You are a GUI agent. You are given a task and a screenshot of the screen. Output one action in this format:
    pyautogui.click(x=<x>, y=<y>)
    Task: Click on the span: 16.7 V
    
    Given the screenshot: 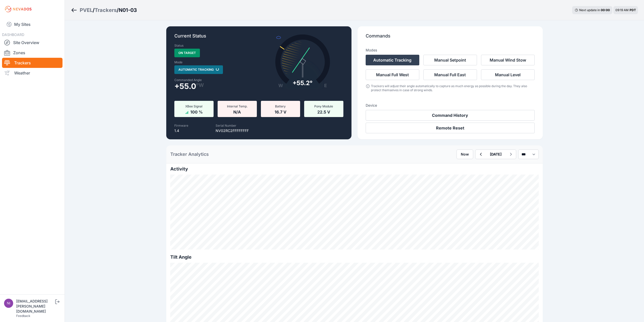 What is the action you would take?
    pyautogui.click(x=280, y=111)
    